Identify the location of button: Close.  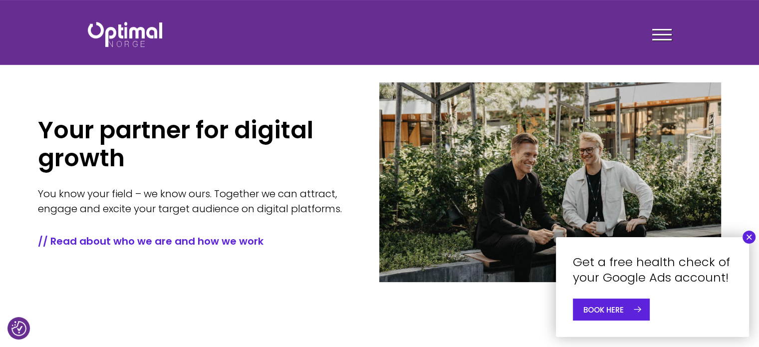
(749, 237).